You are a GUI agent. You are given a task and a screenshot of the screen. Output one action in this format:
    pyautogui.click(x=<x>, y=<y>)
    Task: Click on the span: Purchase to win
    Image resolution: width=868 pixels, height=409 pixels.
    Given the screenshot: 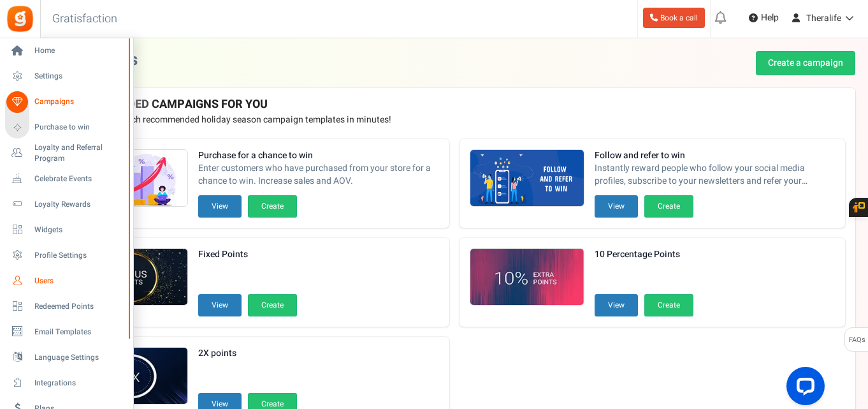 What is the action you would take?
    pyautogui.click(x=79, y=127)
    